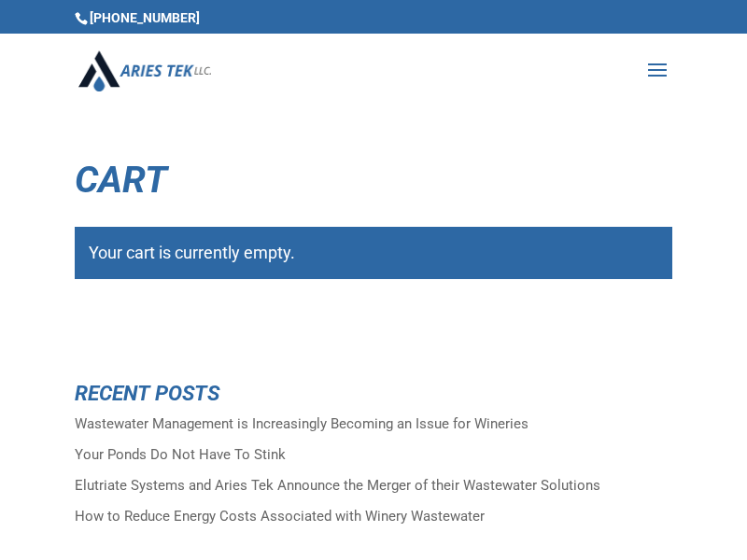  I want to click on h1: Cart, so click(374, 185).